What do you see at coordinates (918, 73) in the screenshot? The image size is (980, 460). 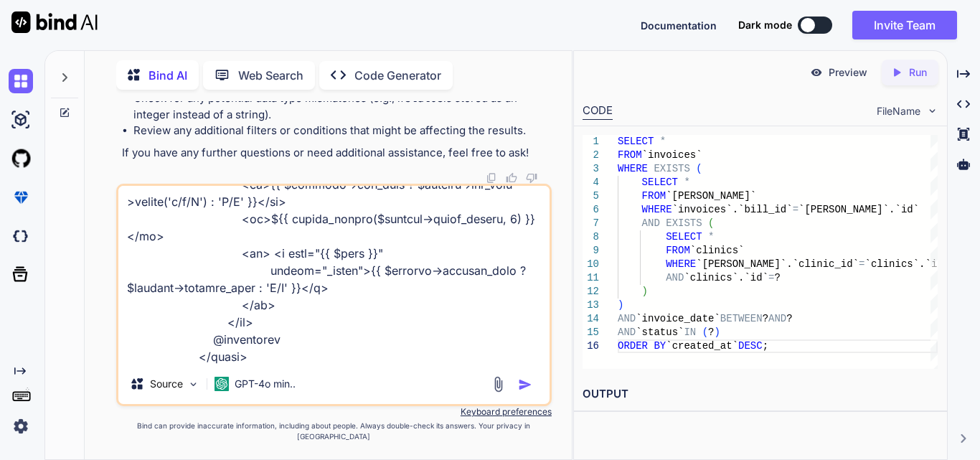 I see `p: Run` at bounding box center [918, 73].